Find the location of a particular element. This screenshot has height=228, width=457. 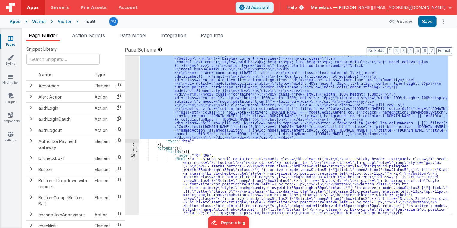

span: Name is located at coordinates (45, 74).